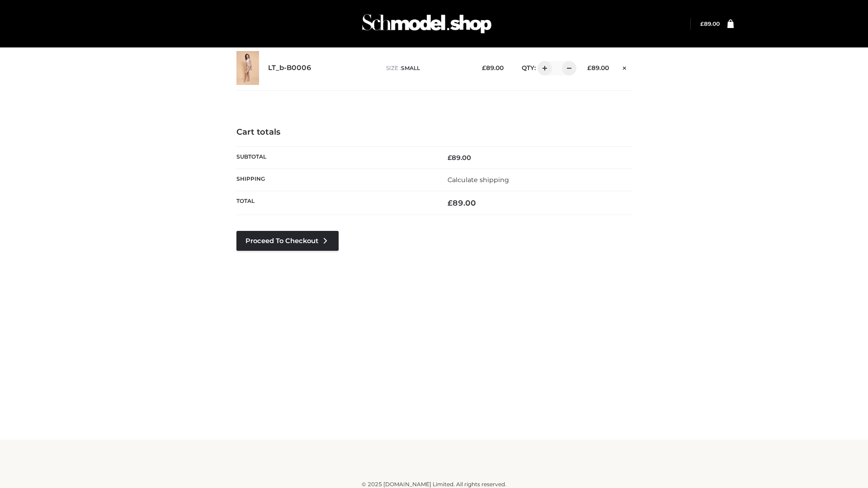 This screenshot has height=488, width=868. Describe the element at coordinates (335, 203) in the screenshot. I see `th: Total` at that location.